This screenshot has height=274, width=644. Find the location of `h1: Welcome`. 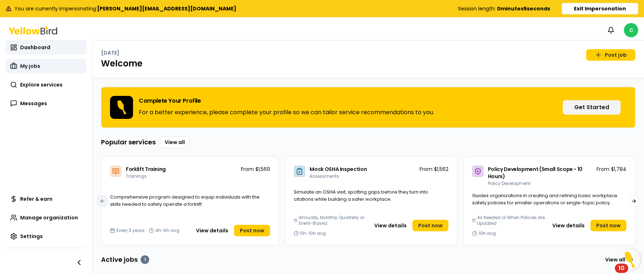

h1: Welcome is located at coordinates (368, 64).